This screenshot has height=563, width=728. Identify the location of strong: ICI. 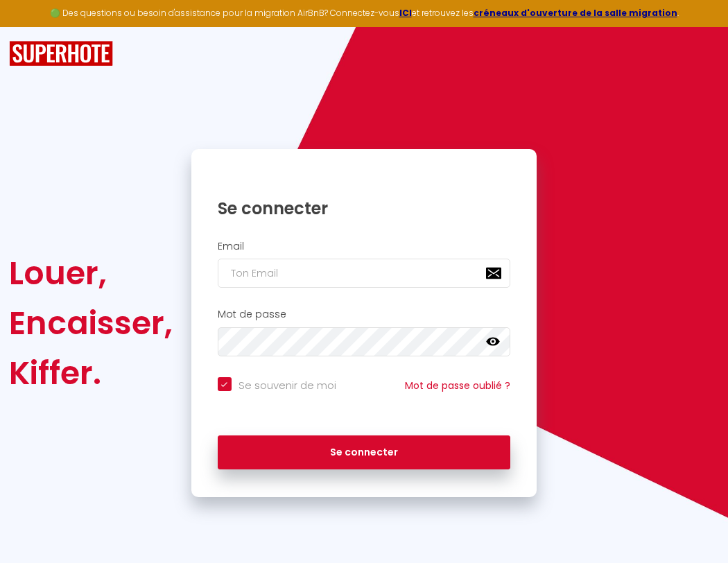
(405, 13).